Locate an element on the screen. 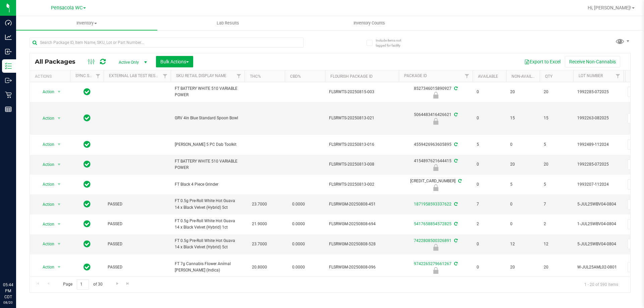 This screenshot has height=308, width=644. span: FT Black 4 Piece Grinder is located at coordinates (207, 184).